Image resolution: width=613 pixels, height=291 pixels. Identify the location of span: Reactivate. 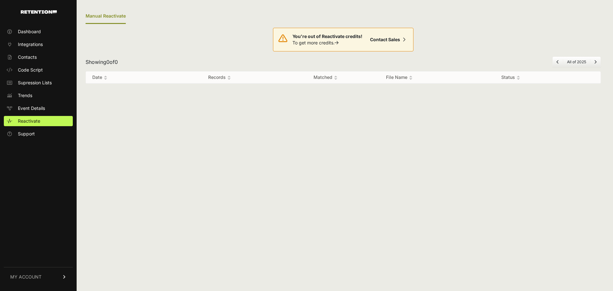
(29, 121).